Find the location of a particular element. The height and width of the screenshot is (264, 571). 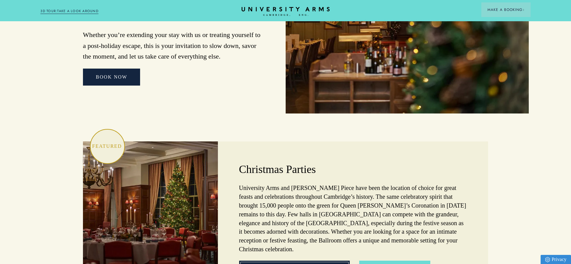

a: Privacy is located at coordinates (556, 260).